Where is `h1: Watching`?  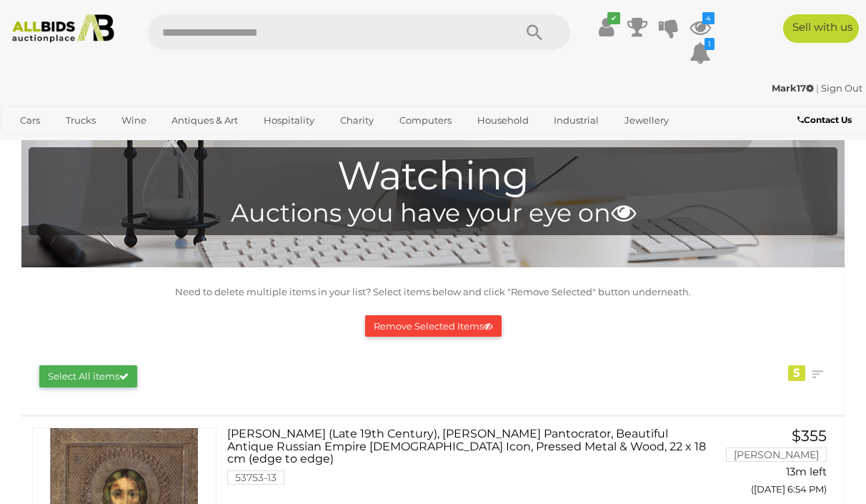 h1: Watching is located at coordinates (433, 176).